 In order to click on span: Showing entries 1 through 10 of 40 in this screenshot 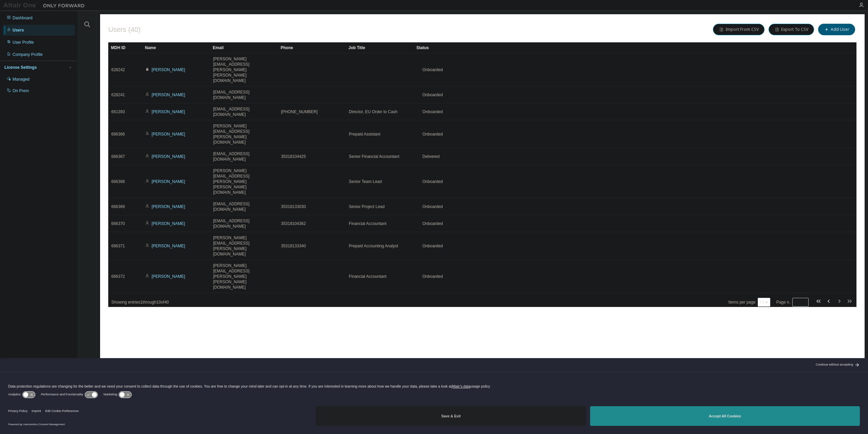, I will do `click(140, 302)`.